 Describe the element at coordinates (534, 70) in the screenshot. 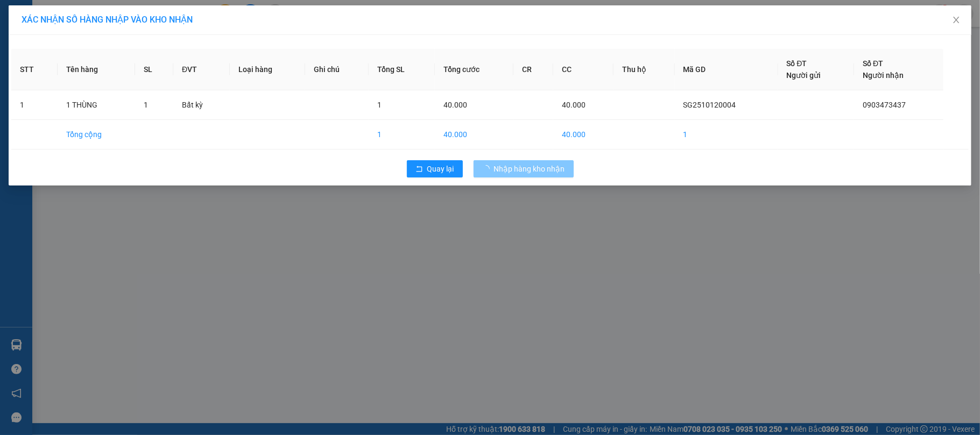

I see `th: CR` at that location.